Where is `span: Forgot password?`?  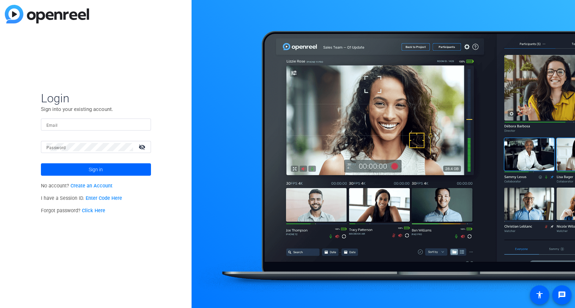 span: Forgot password? is located at coordinates (73, 210).